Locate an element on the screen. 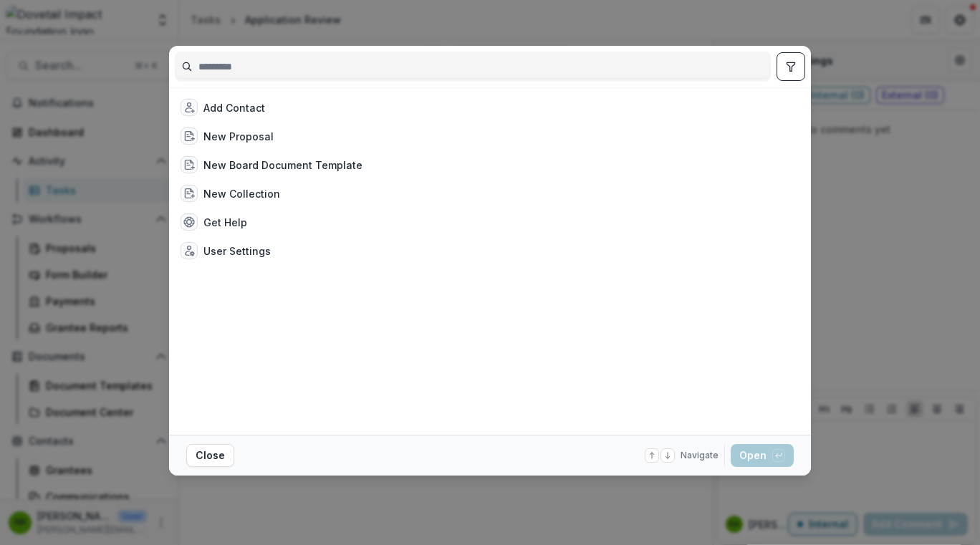  div: Get Help is located at coordinates (225, 222).